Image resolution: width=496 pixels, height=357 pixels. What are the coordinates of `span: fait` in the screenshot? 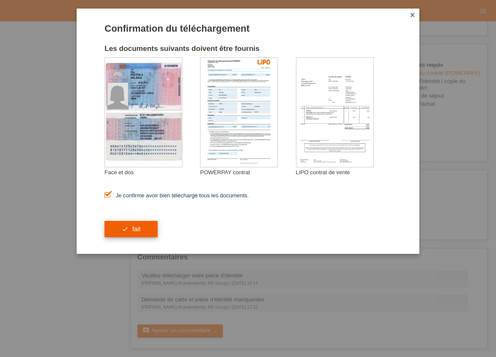 It's located at (136, 229).